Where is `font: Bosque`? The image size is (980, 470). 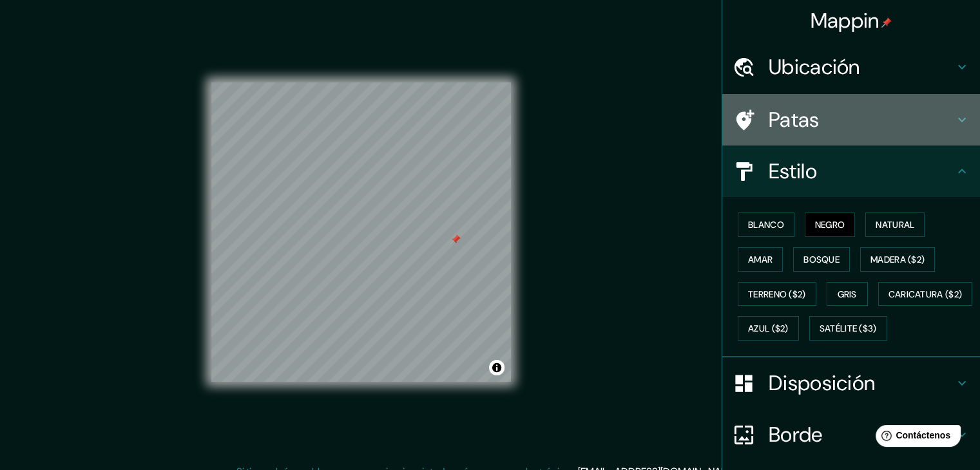 font: Bosque is located at coordinates (822, 260).